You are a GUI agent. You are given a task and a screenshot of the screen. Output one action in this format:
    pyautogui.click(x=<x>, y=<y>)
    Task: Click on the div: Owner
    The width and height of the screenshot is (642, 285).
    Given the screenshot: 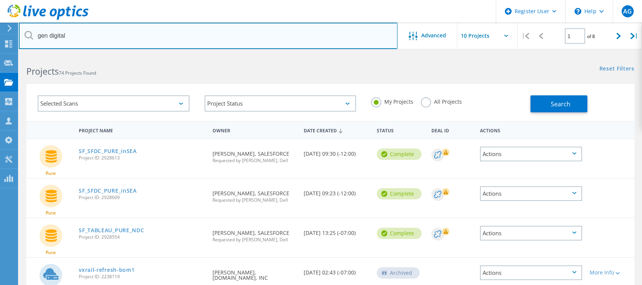 What is the action you would take?
    pyautogui.click(x=254, y=130)
    